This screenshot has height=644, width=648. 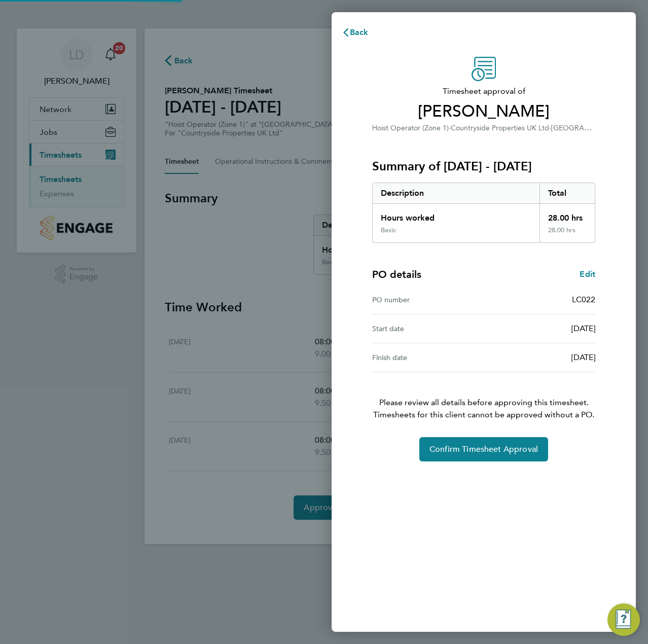 I want to click on span: Hoist Operator (Zone 1), so click(x=410, y=127).